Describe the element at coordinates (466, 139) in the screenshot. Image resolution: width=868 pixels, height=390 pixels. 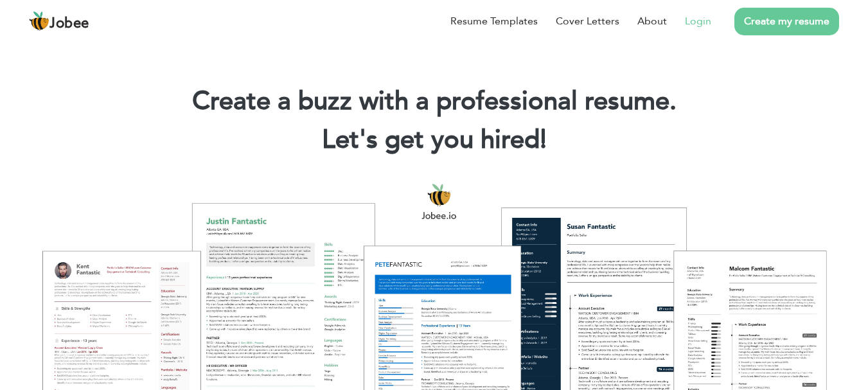
I see `span: get you hired!` at that location.